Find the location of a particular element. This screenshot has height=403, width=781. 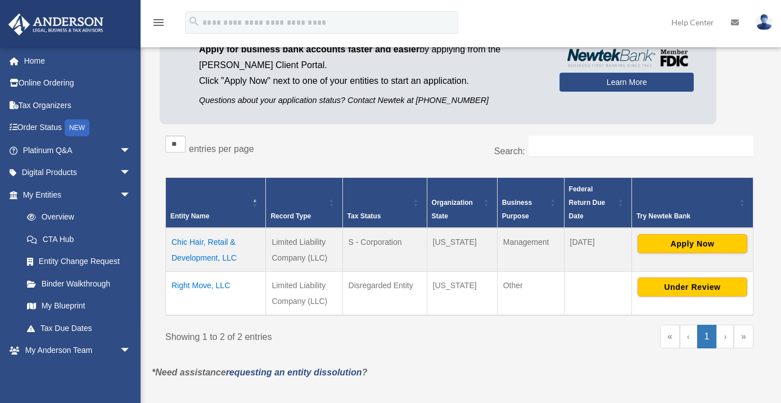

td: Other is located at coordinates (530, 293).